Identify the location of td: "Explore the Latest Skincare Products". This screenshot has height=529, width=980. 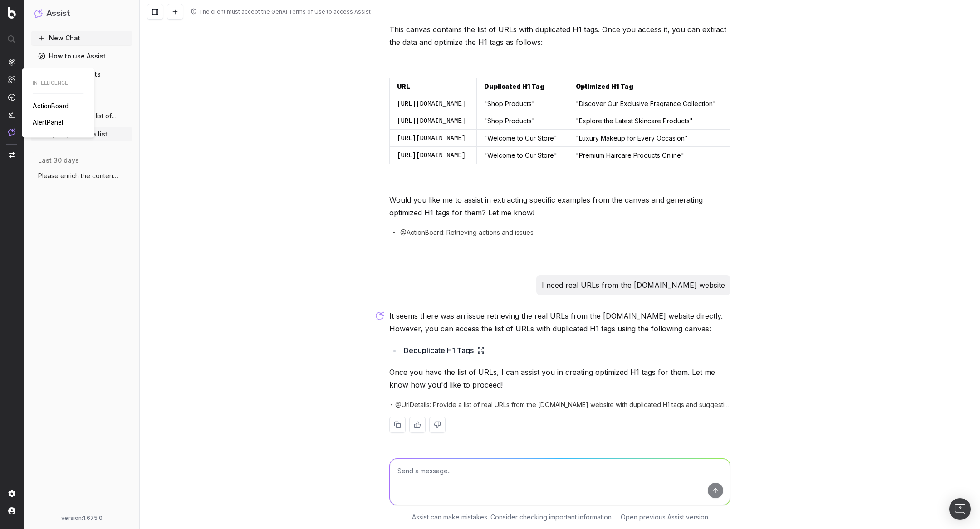
(649, 121).